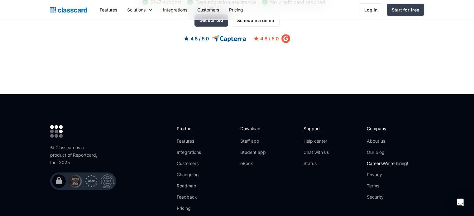 The height and width of the screenshot is (216, 474). What do you see at coordinates (75, 155) in the screenshot?
I see `div: © Classcard is a product of Reportcard, Inc. 2025` at bounding box center [75, 155].